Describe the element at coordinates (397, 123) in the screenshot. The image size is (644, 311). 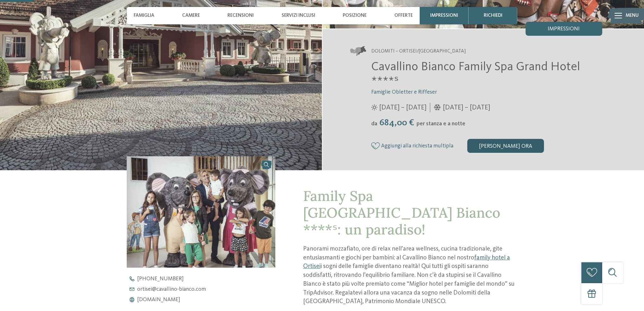
I see `span: 684,00 €` at that location.